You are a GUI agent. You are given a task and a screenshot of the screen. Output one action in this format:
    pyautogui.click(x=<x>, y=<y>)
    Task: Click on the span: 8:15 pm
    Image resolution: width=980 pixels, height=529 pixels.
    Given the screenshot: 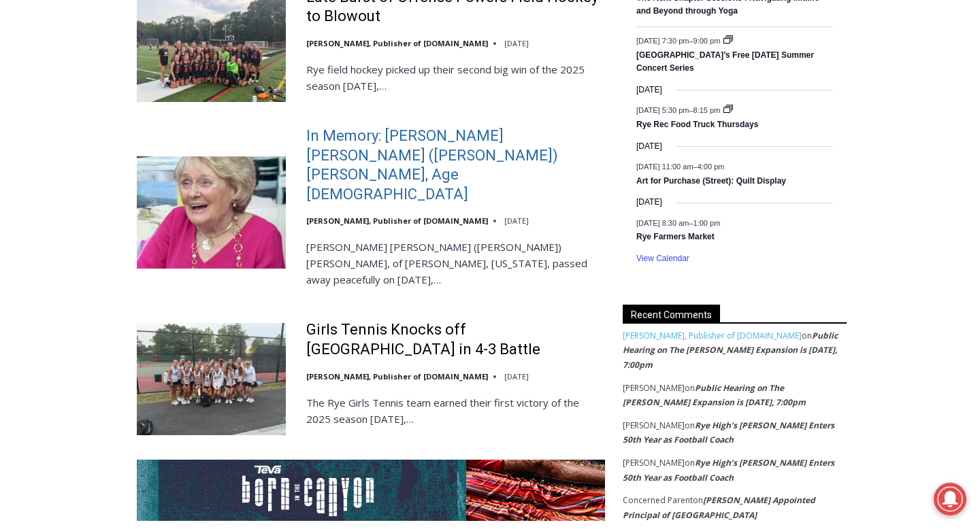 What is the action you would take?
    pyautogui.click(x=707, y=110)
    